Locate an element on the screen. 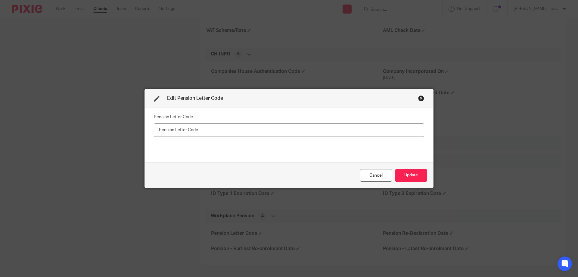 The width and height of the screenshot is (578, 277). button: Update is located at coordinates (411, 175).